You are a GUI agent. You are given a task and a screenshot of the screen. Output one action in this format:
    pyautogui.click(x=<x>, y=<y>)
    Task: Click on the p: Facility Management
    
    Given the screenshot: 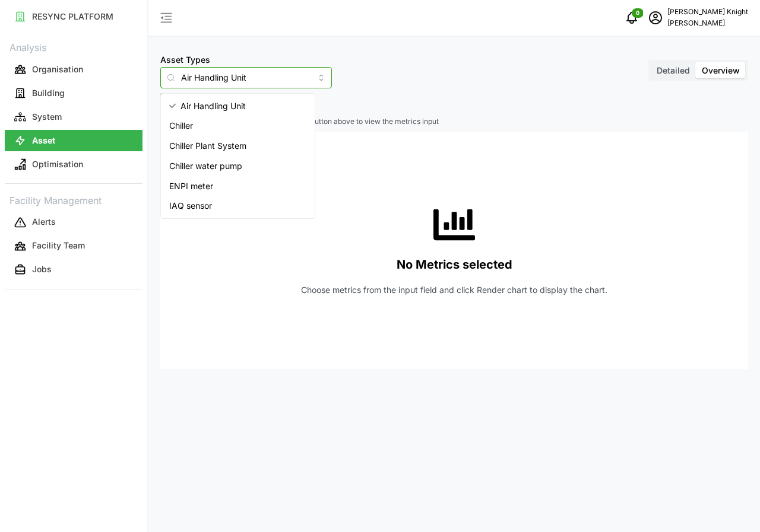 What is the action you would take?
    pyautogui.click(x=74, y=200)
    